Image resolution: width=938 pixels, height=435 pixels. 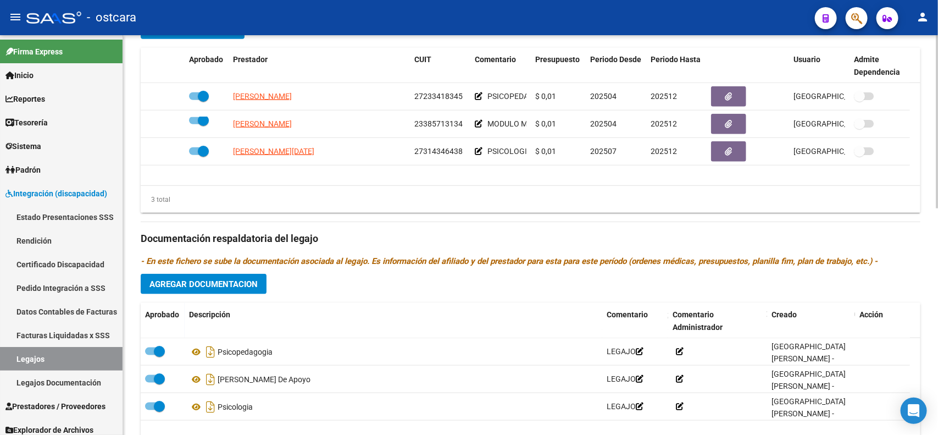 I want to click on div: Open Intercom Messenger, so click(x=914, y=410).